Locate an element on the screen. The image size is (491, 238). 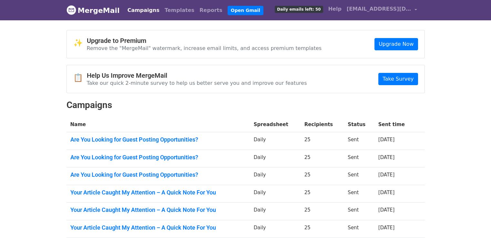
h2: Campaigns is located at coordinates (246, 105).